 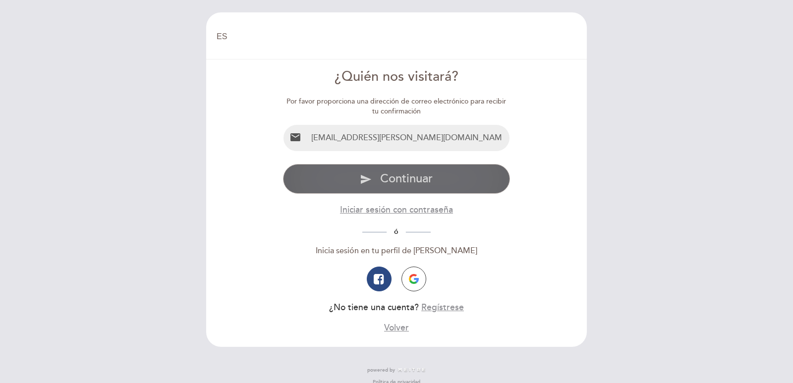 I want to click on a: powered by, so click(x=397, y=370).